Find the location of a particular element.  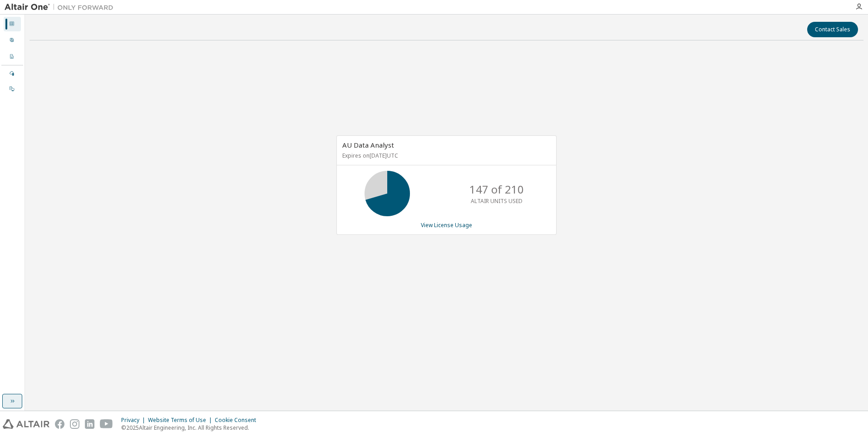

div: Privacy is located at coordinates (134, 420).